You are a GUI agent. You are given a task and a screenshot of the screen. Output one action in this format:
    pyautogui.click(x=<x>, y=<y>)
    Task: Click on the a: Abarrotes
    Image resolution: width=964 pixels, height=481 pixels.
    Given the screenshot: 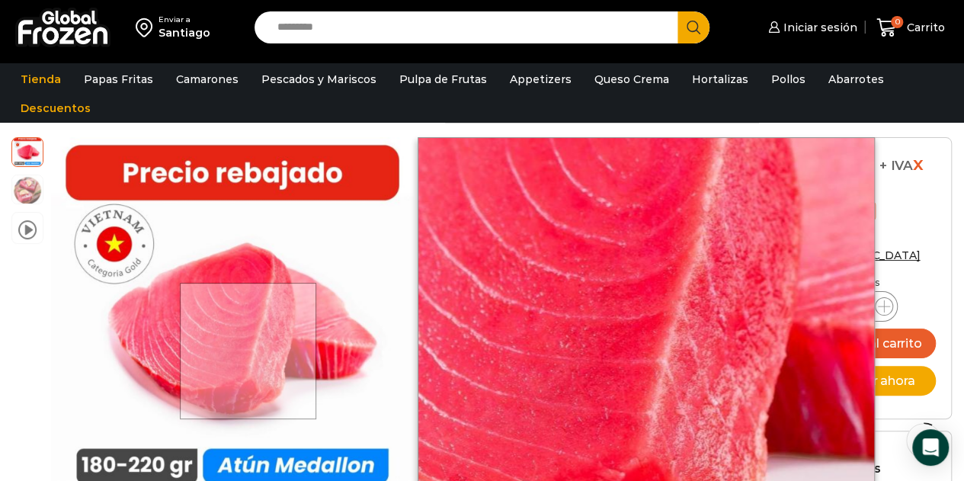 What is the action you would take?
    pyautogui.click(x=856, y=79)
    